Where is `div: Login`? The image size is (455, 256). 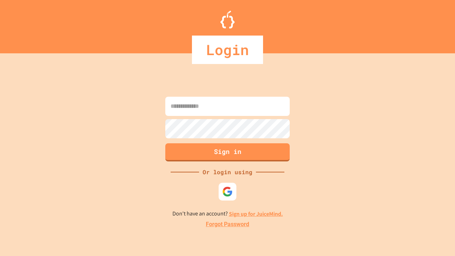 div: Login is located at coordinates (227, 50).